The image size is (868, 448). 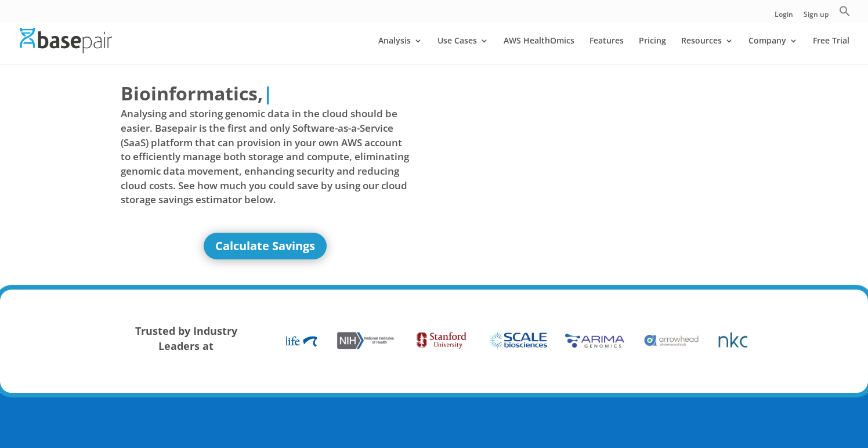 What do you see at coordinates (708, 50) in the screenshot?
I see `a: Resources` at bounding box center [708, 50].